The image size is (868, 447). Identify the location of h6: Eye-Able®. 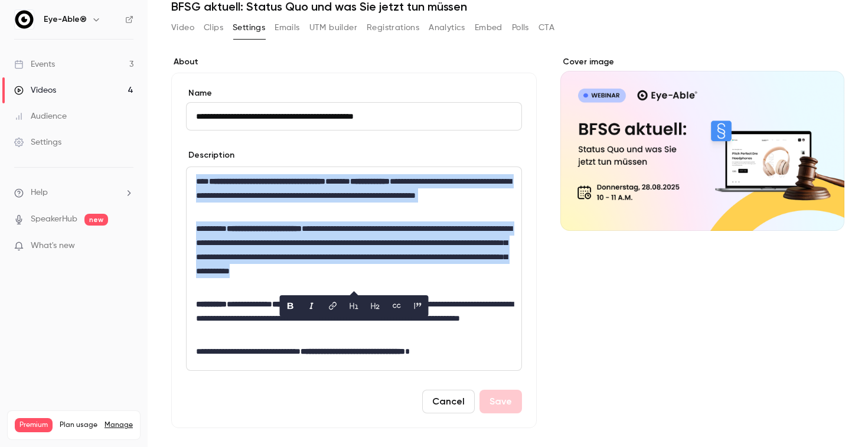
(65, 19).